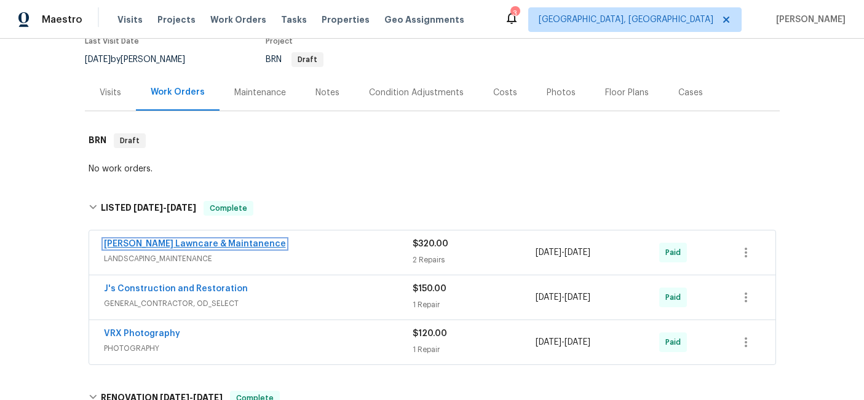 This screenshot has height=400, width=864. What do you see at coordinates (430, 244) in the screenshot?
I see `span: $320.00` at bounding box center [430, 244].